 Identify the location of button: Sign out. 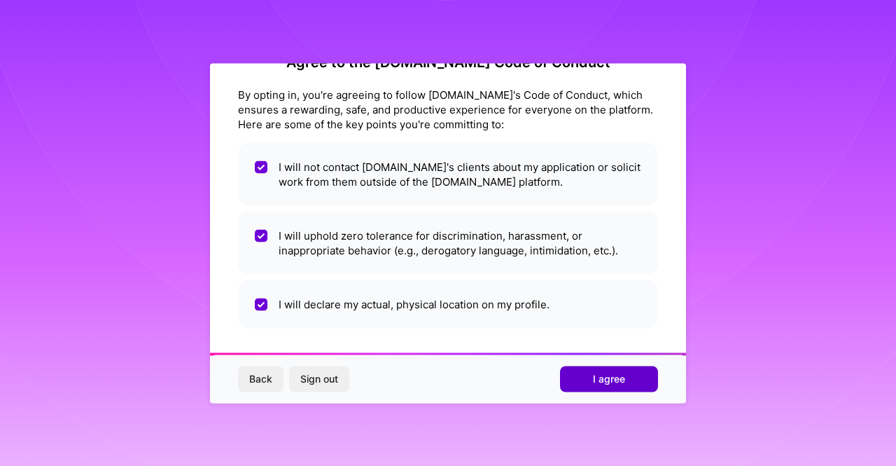
(319, 379).